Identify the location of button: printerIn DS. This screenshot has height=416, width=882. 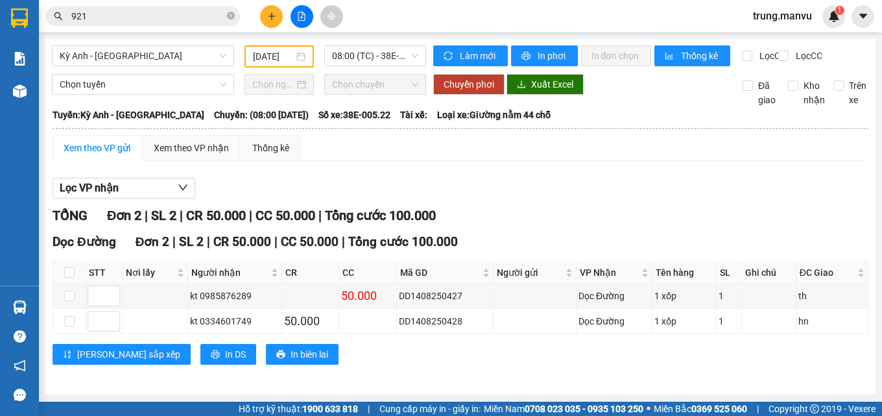
(228, 354).